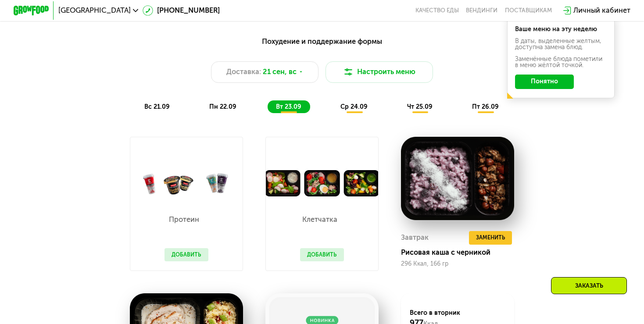  What do you see at coordinates (354, 106) in the screenshot?
I see `span: ср 24.09` at bounding box center [354, 106].